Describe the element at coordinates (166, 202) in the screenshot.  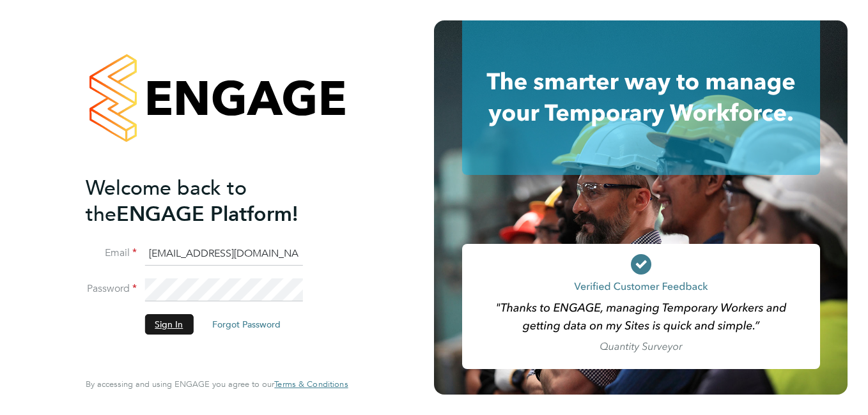
I see `span: Welcome back to the` at that location.